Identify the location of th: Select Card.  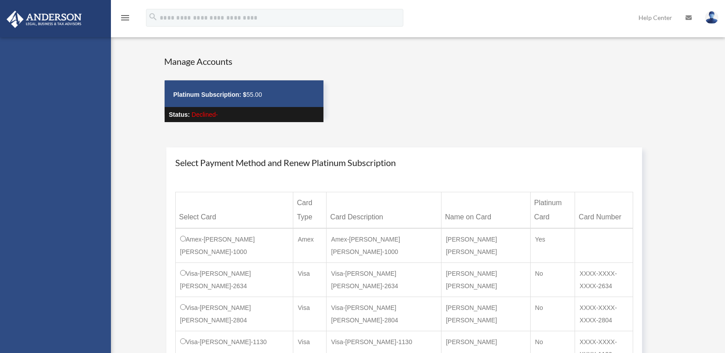
(234, 210).